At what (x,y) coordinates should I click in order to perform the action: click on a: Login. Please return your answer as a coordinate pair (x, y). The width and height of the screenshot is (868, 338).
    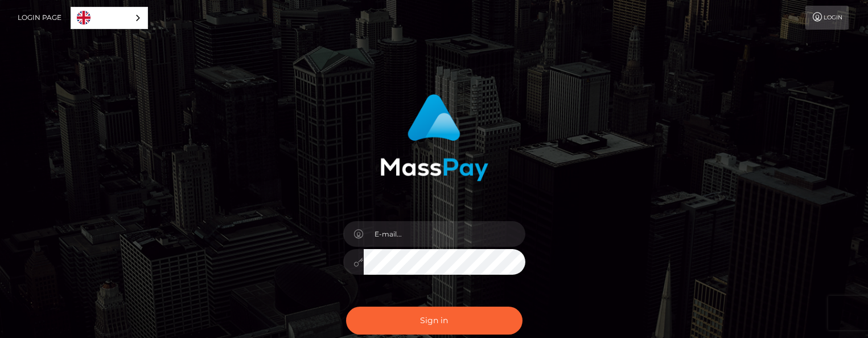
    Looking at the image, I should click on (828, 18).